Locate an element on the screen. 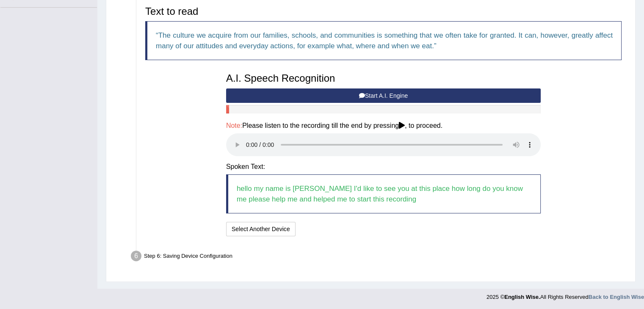 Image resolution: width=644 pixels, height=309 pixels. button: Select Another Device is located at coordinates (261, 229).